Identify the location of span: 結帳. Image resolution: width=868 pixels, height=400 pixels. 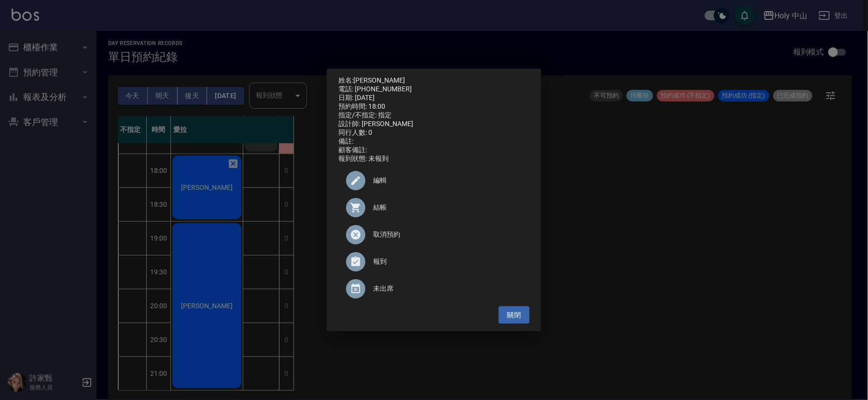
(447, 207).